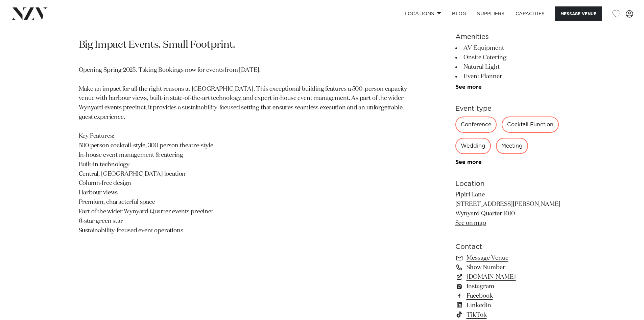 Image resolution: width=644 pixels, height=320 pixels. Describe the element at coordinates (511, 67) in the screenshot. I see `li: Natural Light` at that location.